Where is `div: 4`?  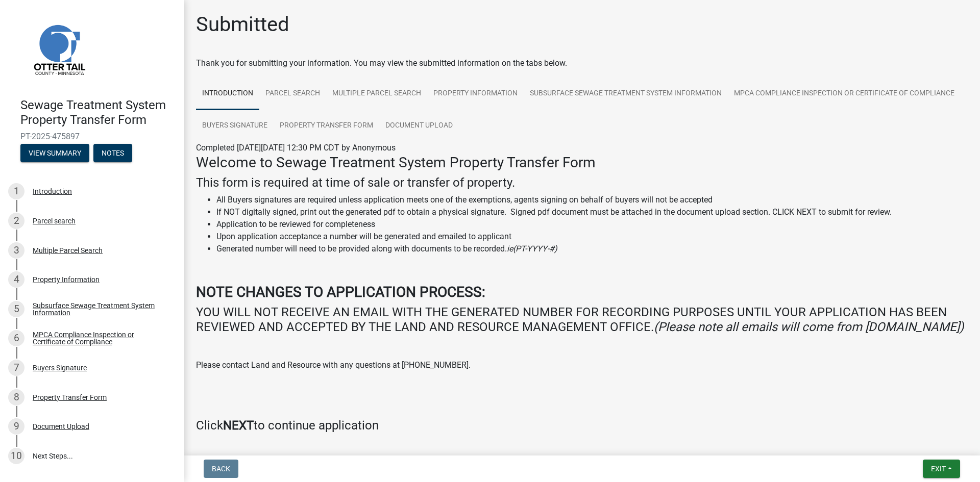
div: 4 is located at coordinates (16, 279).